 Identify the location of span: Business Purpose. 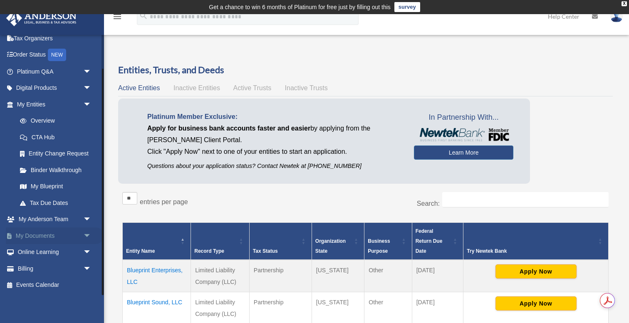
(378, 246).